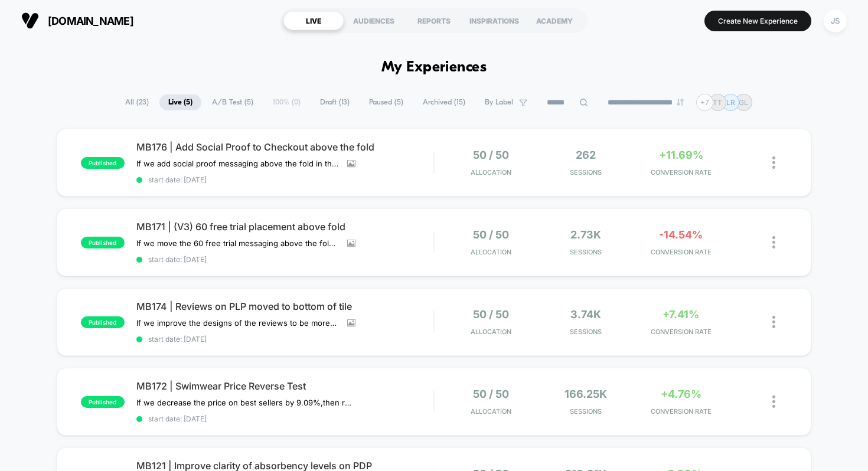 This screenshot has width=868, height=471. What do you see at coordinates (499, 102) in the screenshot?
I see `span: By Label` at bounding box center [499, 102].